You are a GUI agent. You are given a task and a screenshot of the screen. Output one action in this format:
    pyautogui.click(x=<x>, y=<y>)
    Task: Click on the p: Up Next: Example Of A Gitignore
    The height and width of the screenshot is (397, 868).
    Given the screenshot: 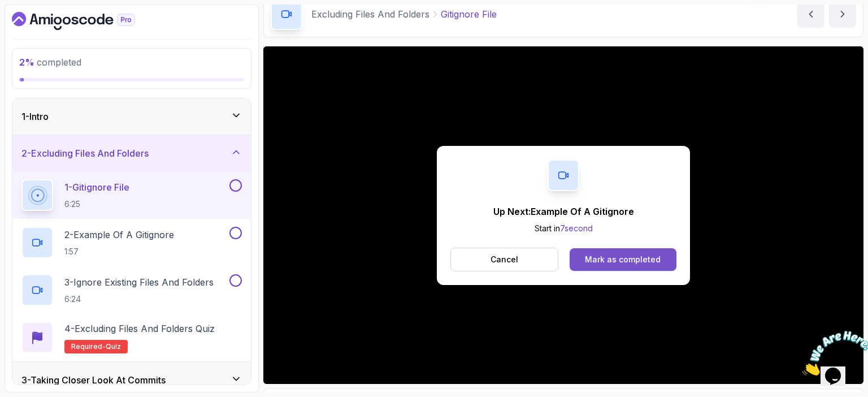 What is the action you would take?
    pyautogui.click(x=563, y=212)
    